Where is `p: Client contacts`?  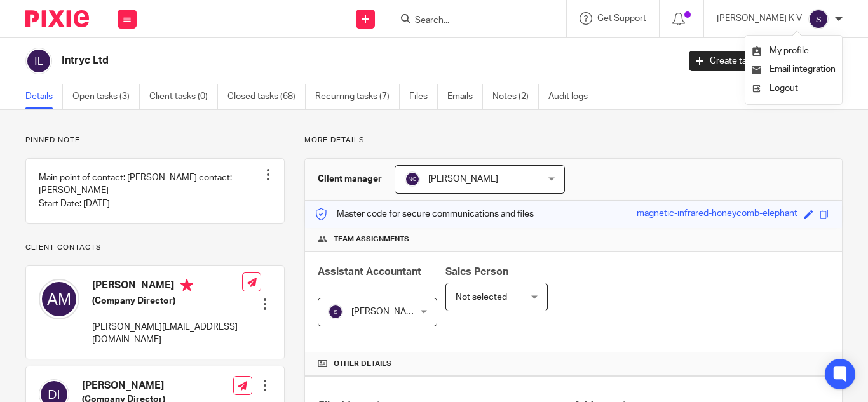
p: Client contacts is located at coordinates (155, 247).